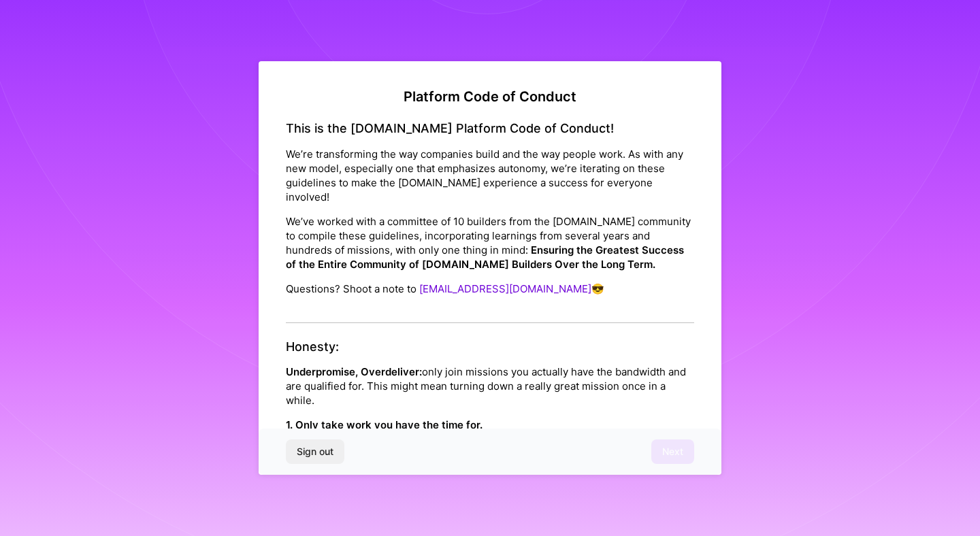 The height and width of the screenshot is (536, 980). What do you see at coordinates (490, 175) in the screenshot?
I see `p: We’re transforming the way companies build and the way people work. As with any new model, especi...` at bounding box center [490, 175].